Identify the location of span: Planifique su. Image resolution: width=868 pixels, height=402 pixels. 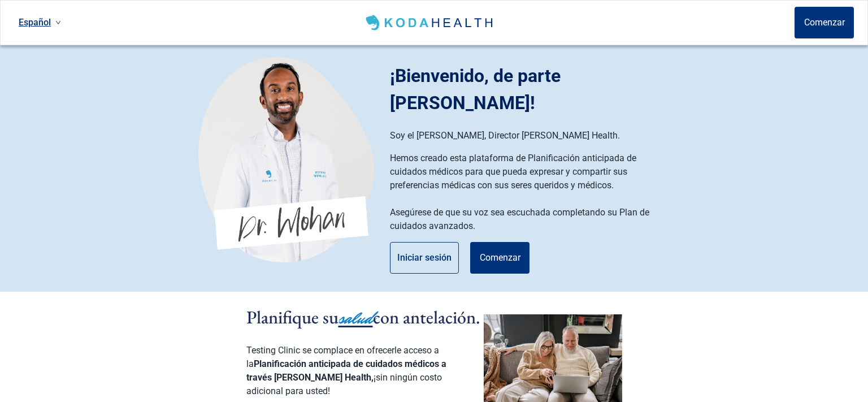
(292, 317).